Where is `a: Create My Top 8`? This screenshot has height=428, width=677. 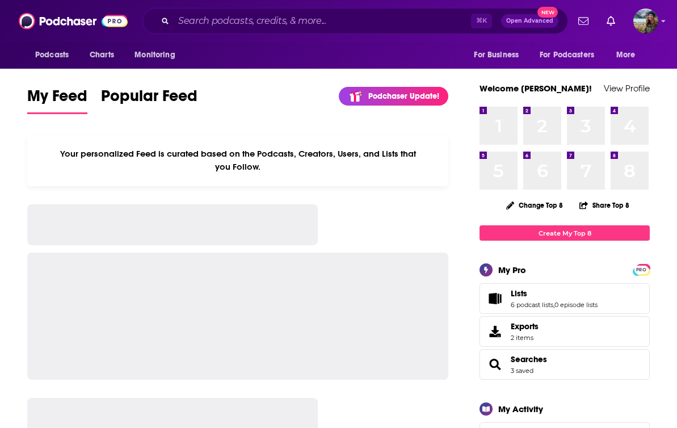 a: Create My Top 8 is located at coordinates (564, 233).